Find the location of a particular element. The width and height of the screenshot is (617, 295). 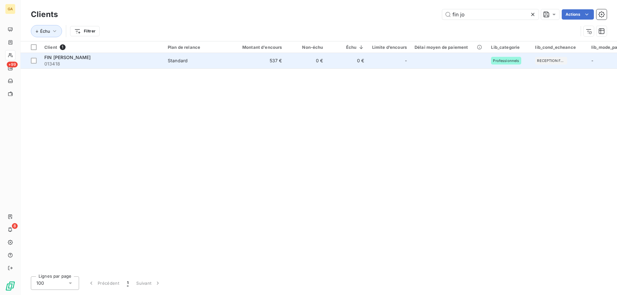

span: Client is located at coordinates (51, 47).